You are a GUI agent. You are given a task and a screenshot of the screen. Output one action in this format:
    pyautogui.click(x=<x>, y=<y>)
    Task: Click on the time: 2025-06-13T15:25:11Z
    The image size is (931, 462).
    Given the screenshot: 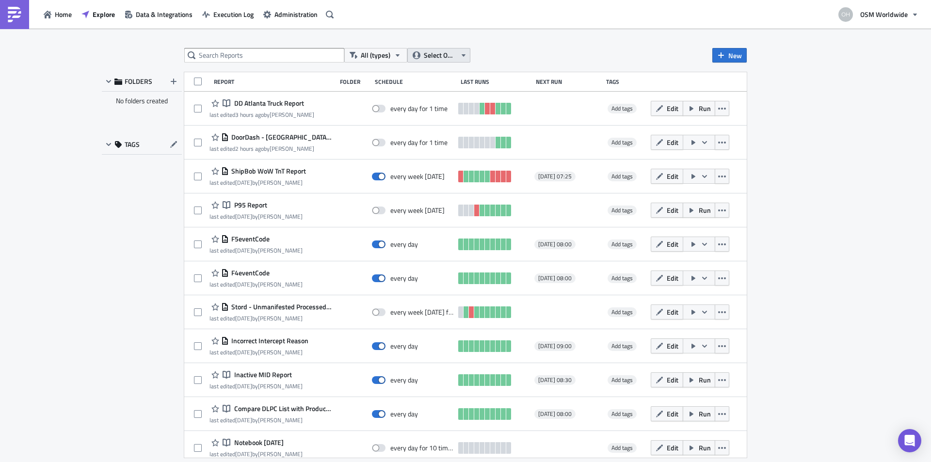 What is the action you would take?
    pyautogui.click(x=244, y=250)
    